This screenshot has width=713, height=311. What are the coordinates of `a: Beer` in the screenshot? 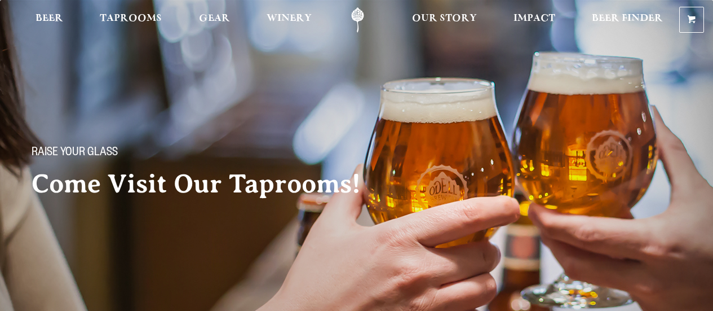 It's located at (49, 20).